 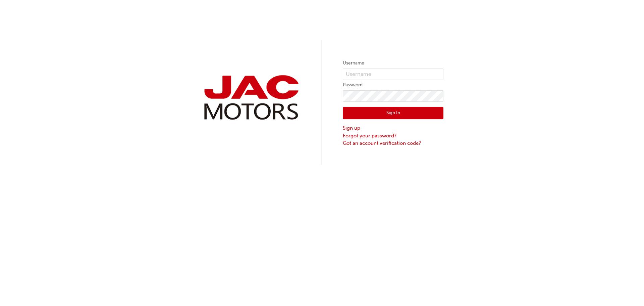 What do you see at coordinates (393, 136) in the screenshot?
I see `a: Forgot your password?` at bounding box center [393, 136].